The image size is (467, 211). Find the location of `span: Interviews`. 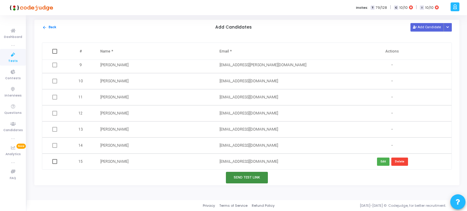

span: Interviews is located at coordinates (13, 96).